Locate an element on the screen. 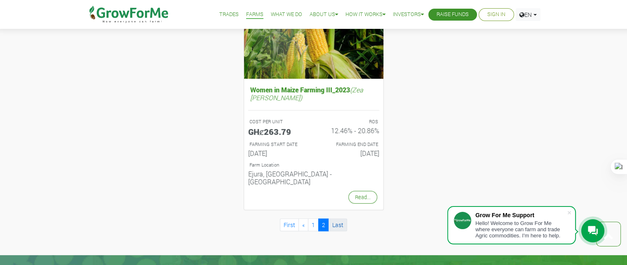 The height and width of the screenshot is (265, 627). a: Read... is located at coordinates (363, 197).